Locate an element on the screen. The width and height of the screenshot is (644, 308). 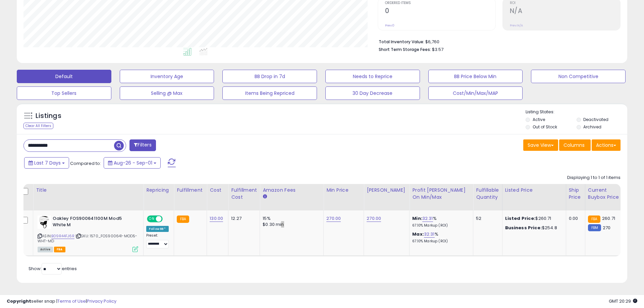
button: Non Competitive is located at coordinates (578, 77).